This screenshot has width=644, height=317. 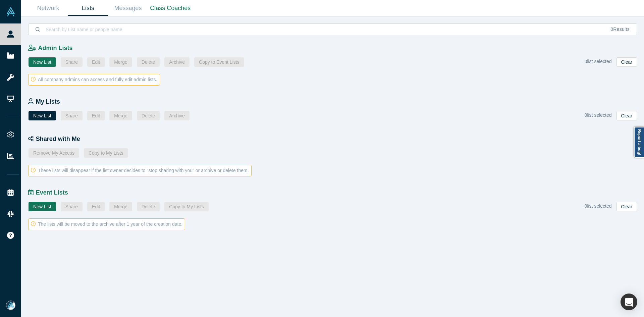 What do you see at coordinates (11, 305) in the screenshot?
I see `img: Mia Scott's Account` at bounding box center [11, 305].